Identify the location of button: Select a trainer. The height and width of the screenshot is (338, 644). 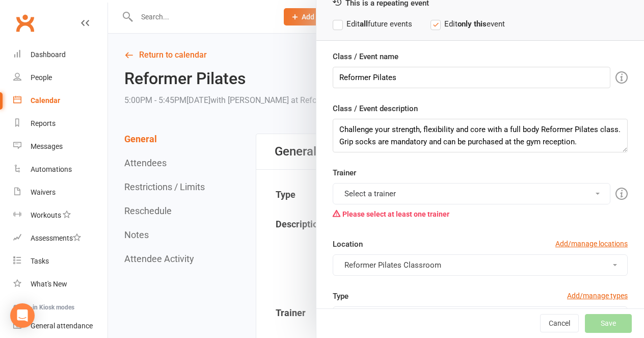
(471, 193).